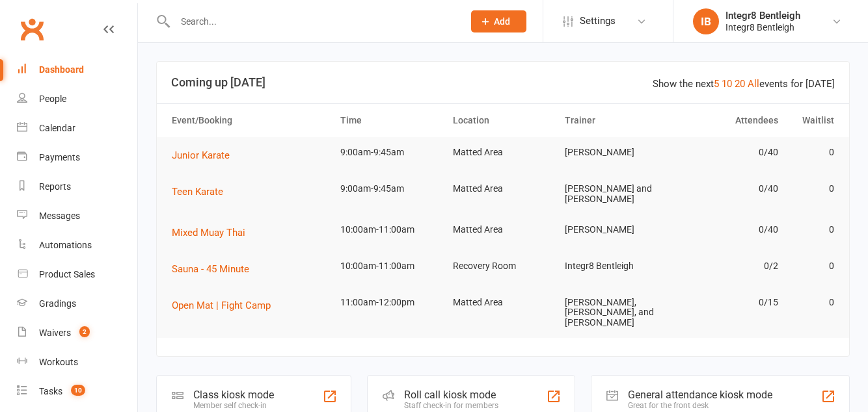 The width and height of the screenshot is (868, 412). I want to click on button: Add, so click(499, 21).